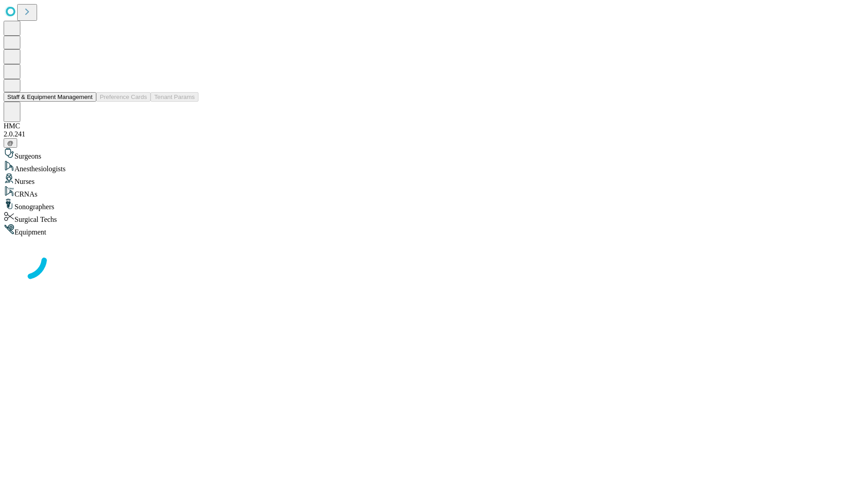 Image resolution: width=868 pixels, height=488 pixels. Describe the element at coordinates (434, 166) in the screenshot. I see `div: Anesthesiologists` at that location.